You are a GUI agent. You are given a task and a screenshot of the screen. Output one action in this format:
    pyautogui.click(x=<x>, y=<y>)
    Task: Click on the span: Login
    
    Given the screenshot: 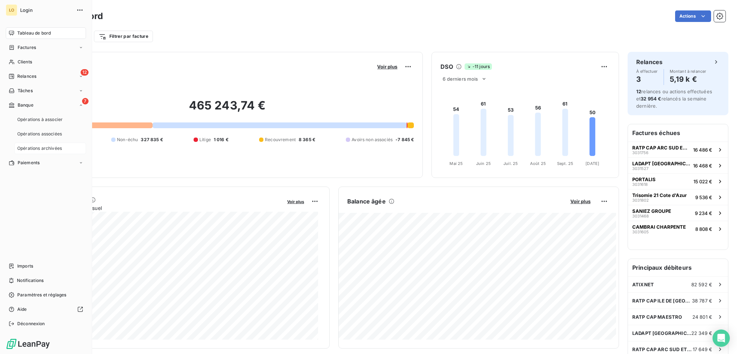 What is the action you would take?
    pyautogui.click(x=46, y=10)
    